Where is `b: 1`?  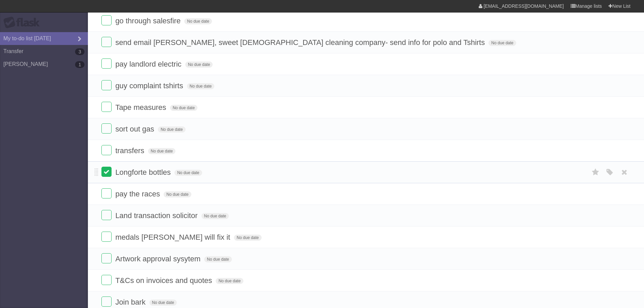
b: 1 is located at coordinates (80, 65).